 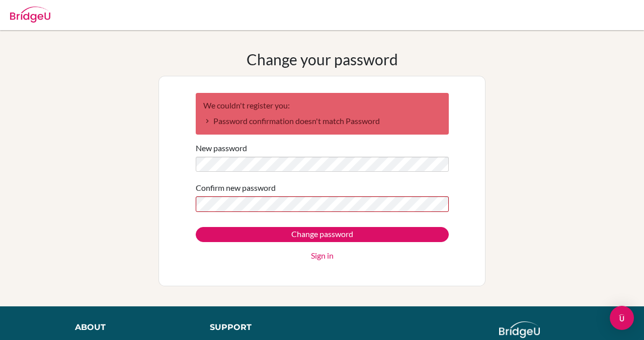 What do you see at coordinates (322, 256) in the screenshot?
I see `a: Sign in` at bounding box center [322, 256].